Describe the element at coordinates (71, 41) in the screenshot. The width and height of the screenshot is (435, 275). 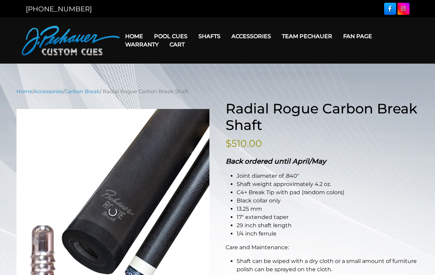
I see `img: Pechauer Custom Cues` at that location.